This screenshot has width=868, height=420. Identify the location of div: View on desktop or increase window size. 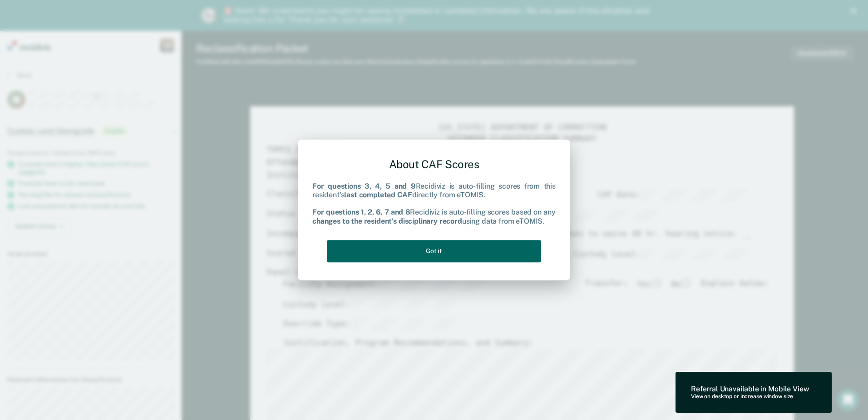
(750, 396).